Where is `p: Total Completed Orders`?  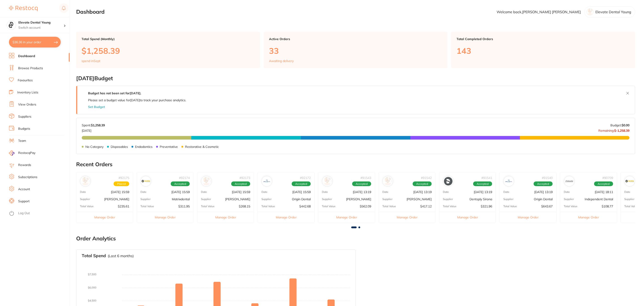
p: Total Completed Orders is located at coordinates (543, 39).